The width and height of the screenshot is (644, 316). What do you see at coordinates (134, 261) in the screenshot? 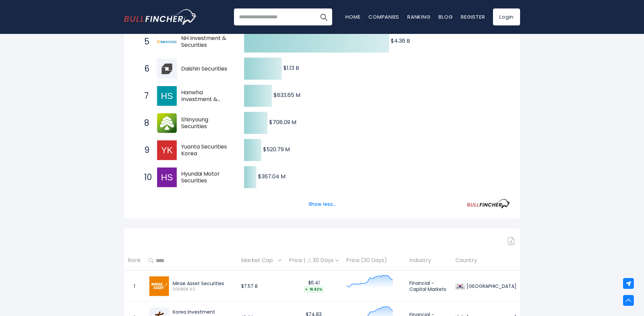
I see `th: Rank` at bounding box center [134, 261].